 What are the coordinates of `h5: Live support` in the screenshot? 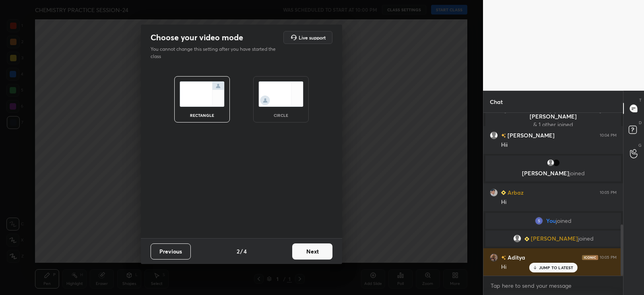 It's located at (312, 38).